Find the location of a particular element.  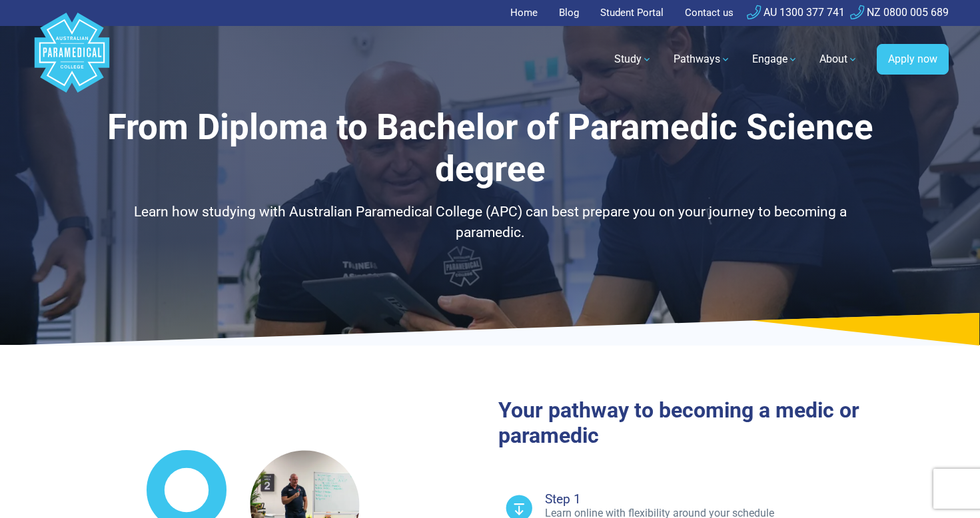

a: Apply now is located at coordinates (913, 59).